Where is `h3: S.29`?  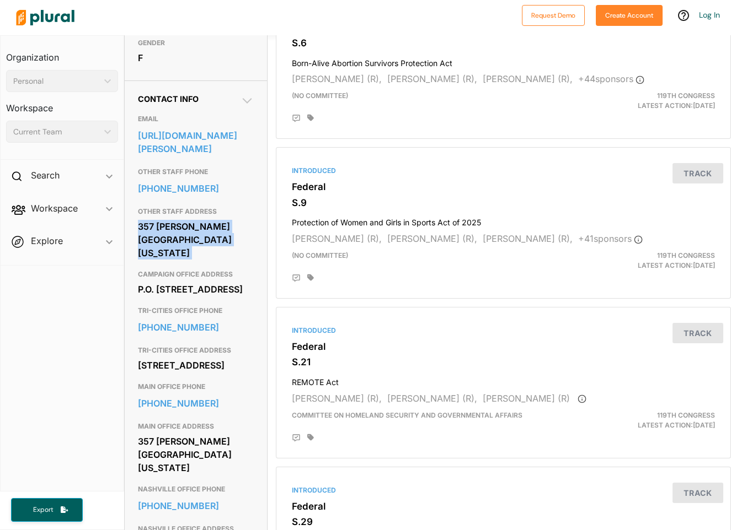
h3: S.29 is located at coordinates (503, 522).